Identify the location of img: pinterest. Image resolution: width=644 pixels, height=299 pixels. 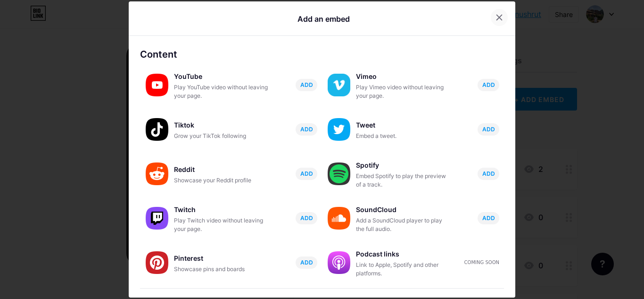
(157, 262).